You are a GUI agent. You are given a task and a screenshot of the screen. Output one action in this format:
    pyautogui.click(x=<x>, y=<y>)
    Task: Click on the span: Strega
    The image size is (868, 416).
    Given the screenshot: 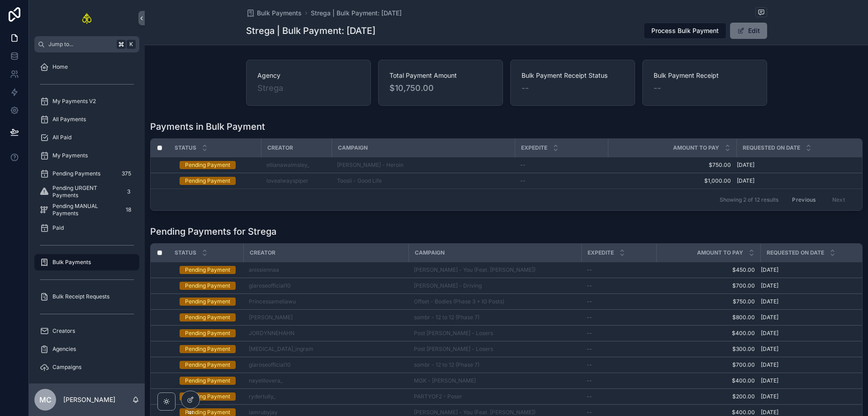 What is the action you would take?
    pyautogui.click(x=270, y=88)
    